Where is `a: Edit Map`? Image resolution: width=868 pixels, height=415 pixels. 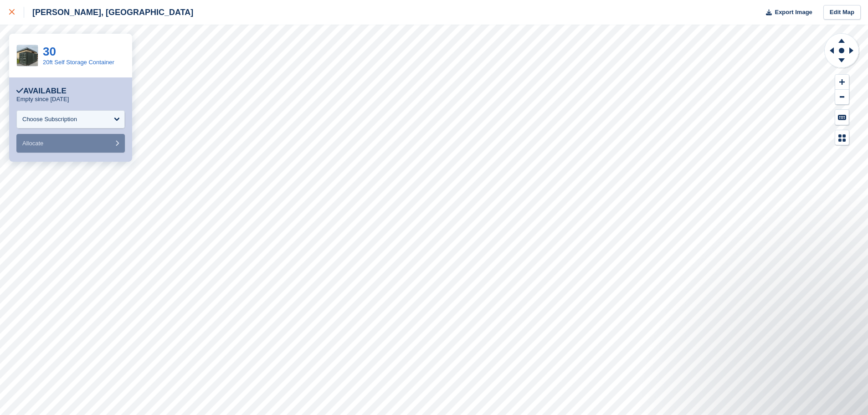 a: Edit Map is located at coordinates (842, 12).